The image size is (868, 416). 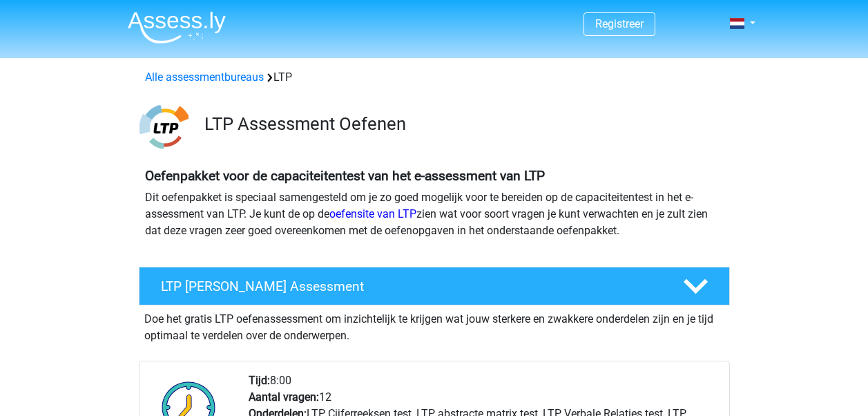 I want to click on div: Doe het gratis LTP oefenassessment om inzichtelijk te krijgen wat jouw sterkere en zwakkere onder..., so click(x=434, y=325).